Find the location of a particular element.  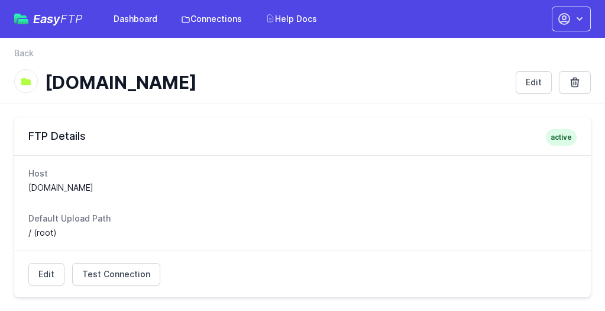

a: EasyFTP is located at coordinates (49, 19).